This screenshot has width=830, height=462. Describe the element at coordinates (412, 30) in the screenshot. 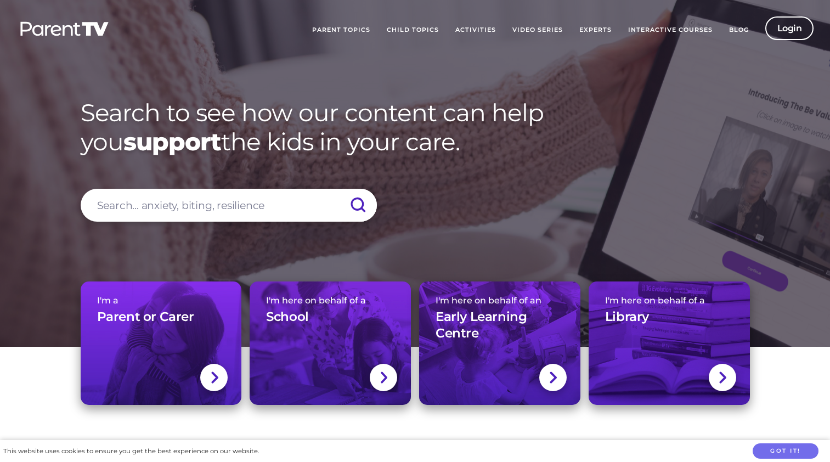

I see `a: Child Topics` at that location.